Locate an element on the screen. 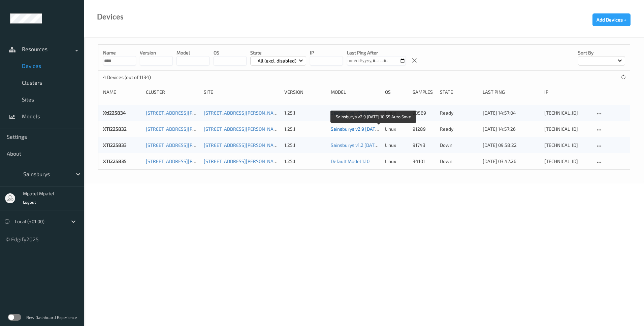  p: State is located at coordinates (278, 53).